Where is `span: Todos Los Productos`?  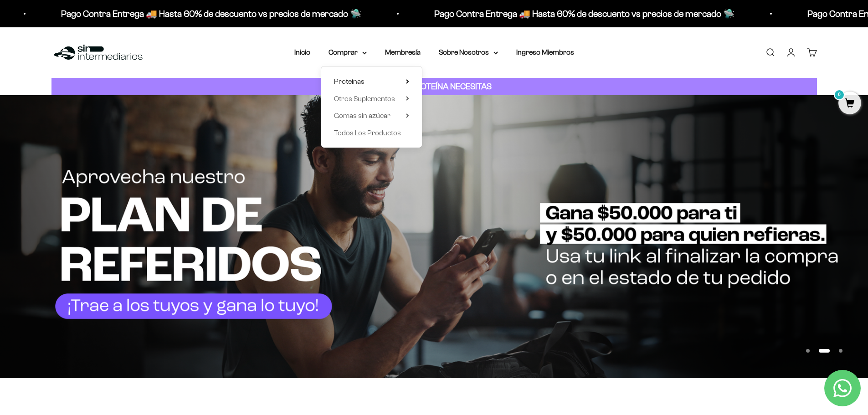
span: Todos Los Productos is located at coordinates (367, 132).